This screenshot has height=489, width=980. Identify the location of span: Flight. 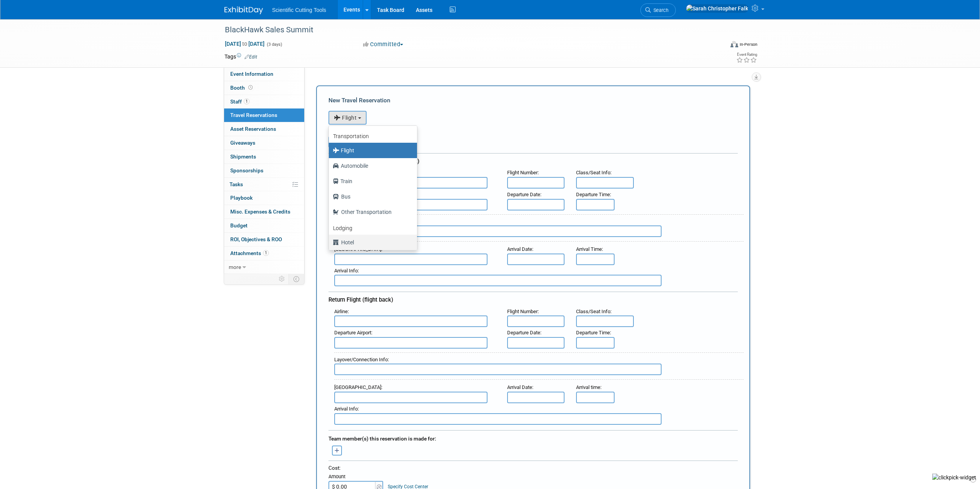
(346, 118).